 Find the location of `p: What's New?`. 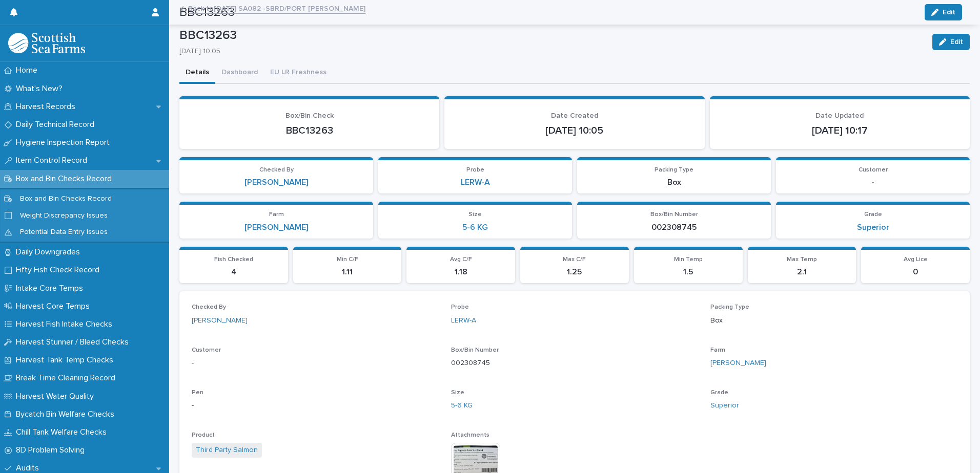

p: What's New? is located at coordinates (41, 89).